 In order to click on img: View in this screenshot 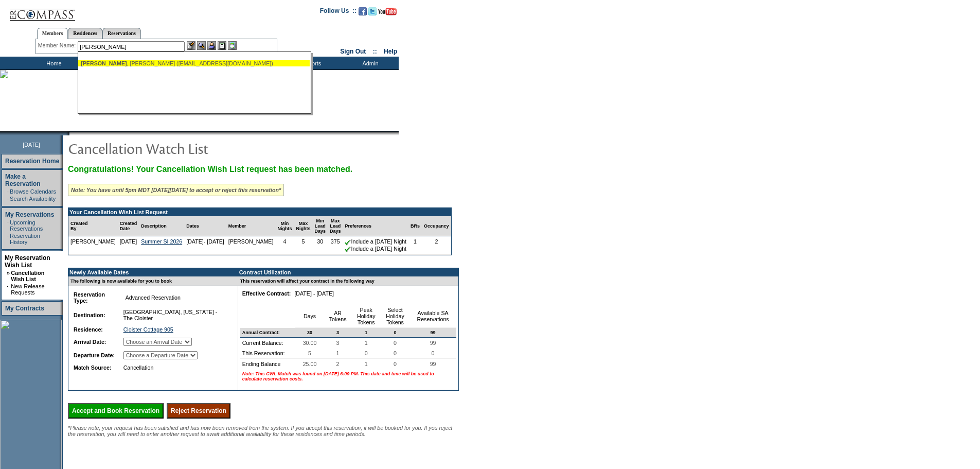, I will do `click(201, 45)`.